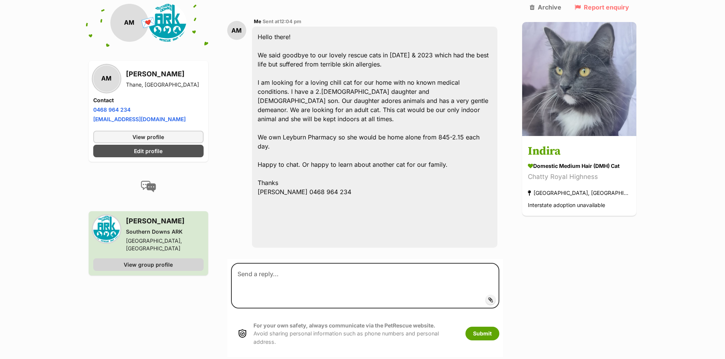  What do you see at coordinates (579, 177) in the screenshot?
I see `div: Chatty Royal Highness` at bounding box center [579, 177].